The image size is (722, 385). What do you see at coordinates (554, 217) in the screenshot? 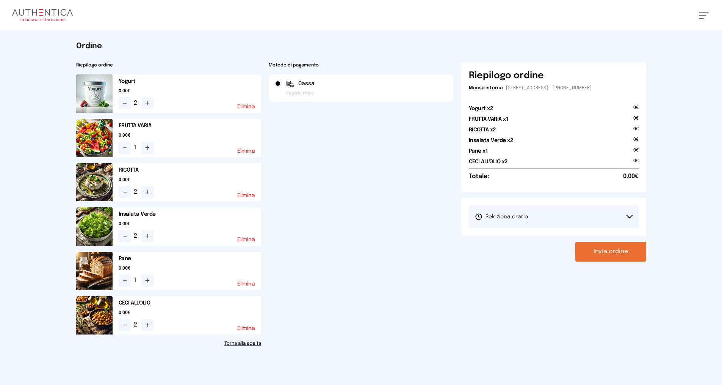
I see `button: Seleziona orario` at bounding box center [554, 217].